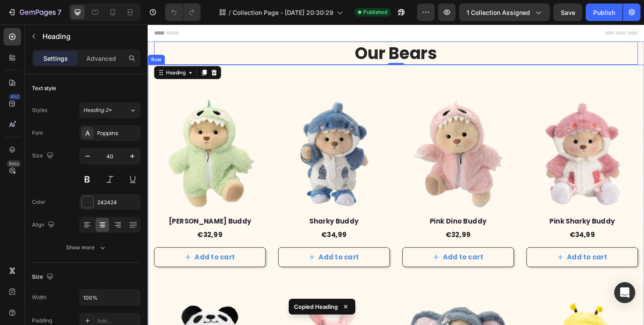  I want to click on div: Padding, so click(42, 321).